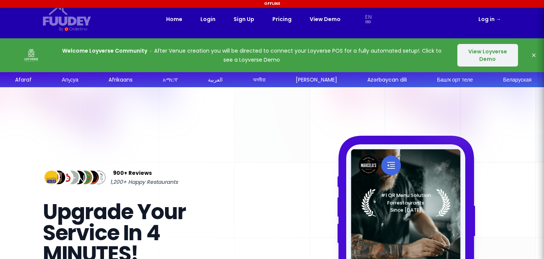  Describe the element at coordinates (23, 80) in the screenshot. I see `div: Afaraf` at that location.